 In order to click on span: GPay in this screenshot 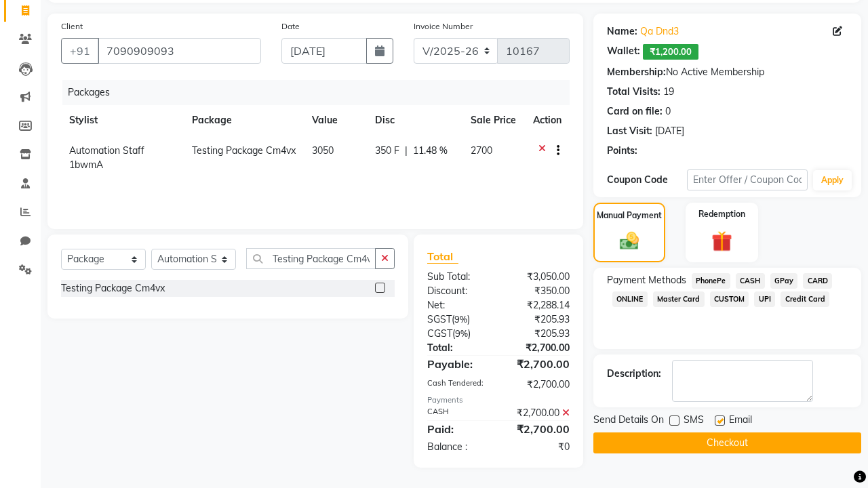, I will do `click(784, 281)`.